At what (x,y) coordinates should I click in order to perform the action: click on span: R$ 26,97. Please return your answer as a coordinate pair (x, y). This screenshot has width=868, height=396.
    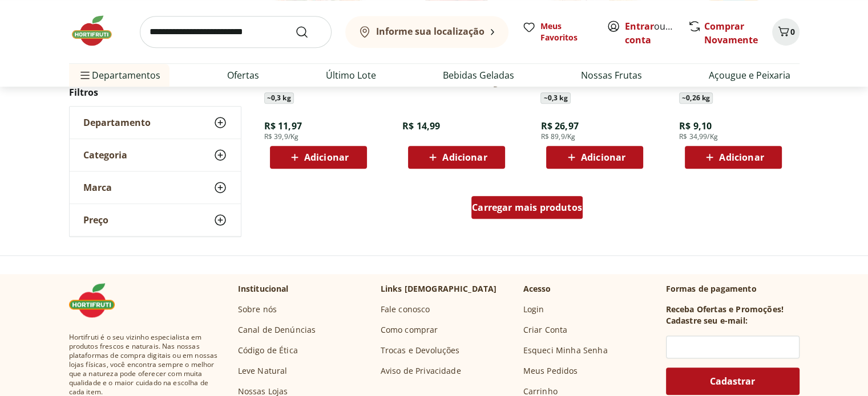
    Looking at the image, I should click on (559, 126).